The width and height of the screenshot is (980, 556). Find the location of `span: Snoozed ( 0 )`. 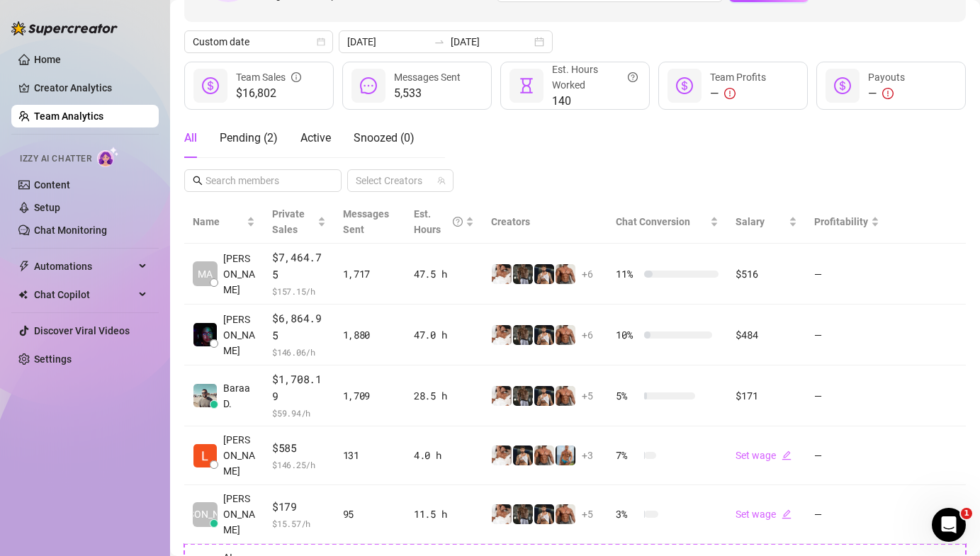

span: Snoozed ( 0 ) is located at coordinates (384, 137).